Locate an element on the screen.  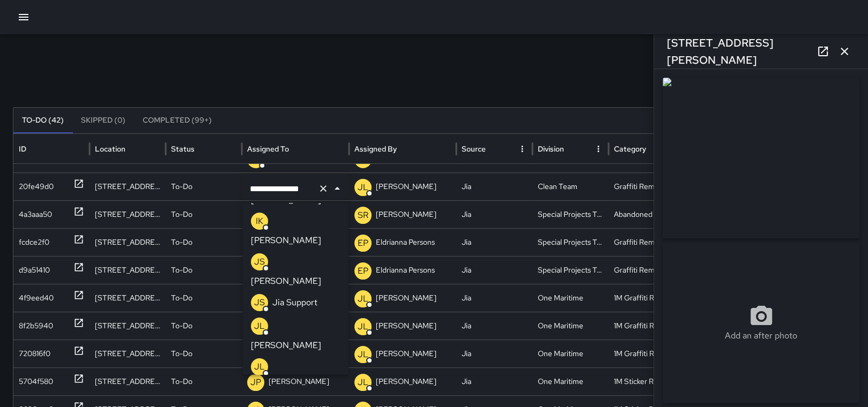
div: Location is located at coordinates (110, 149).